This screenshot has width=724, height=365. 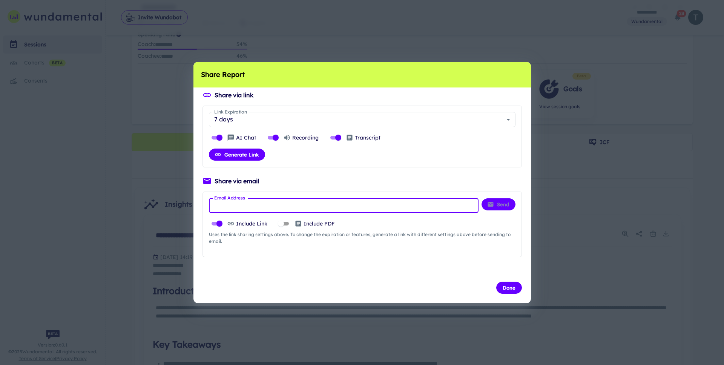 I want to click on button: Generate Link, so click(x=237, y=155).